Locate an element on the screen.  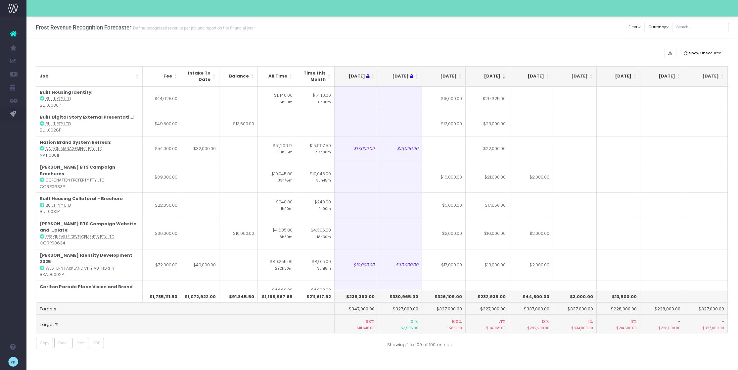
td: $228,000.00 is located at coordinates (663, 308).